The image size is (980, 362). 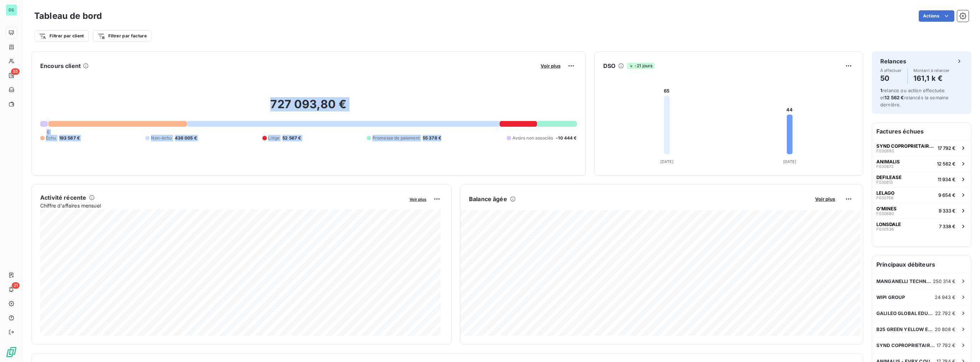 I want to click on button: Actions, so click(x=936, y=16).